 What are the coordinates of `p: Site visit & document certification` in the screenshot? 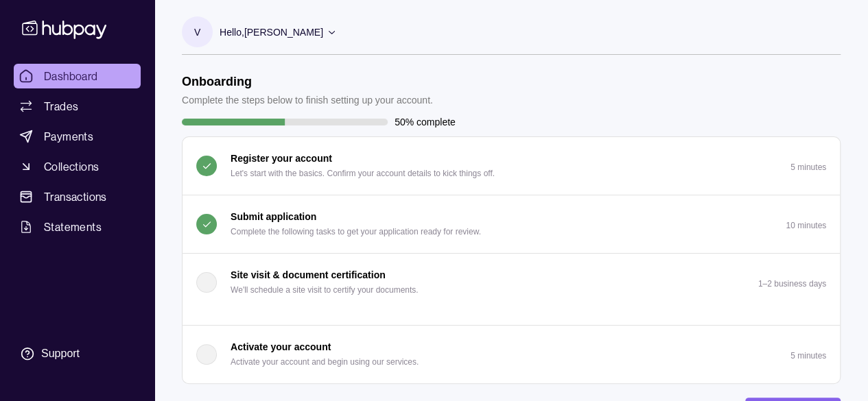 It's located at (308, 275).